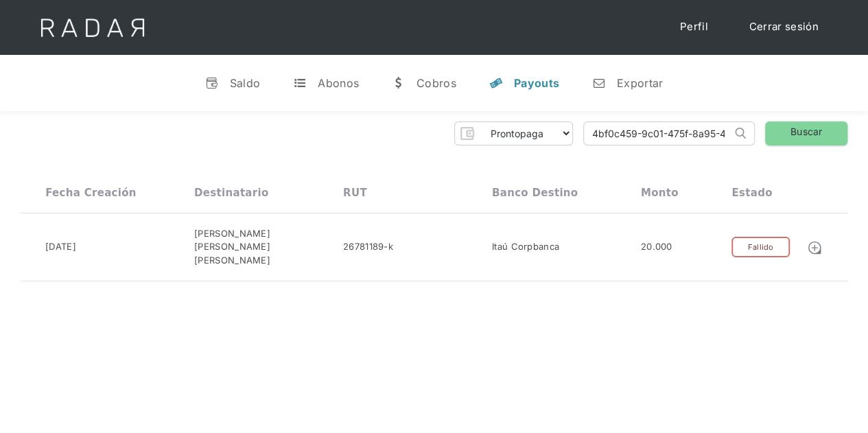 The height and width of the screenshot is (433, 868). What do you see at coordinates (368, 247) in the screenshot?
I see `div: 26781189-k` at bounding box center [368, 247].